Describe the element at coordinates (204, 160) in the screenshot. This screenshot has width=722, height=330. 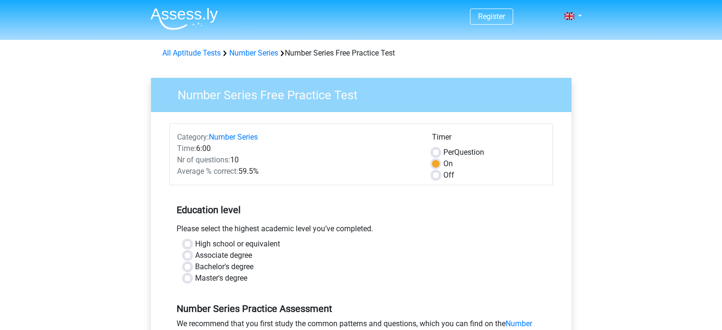
I see `span: Nr of questions:` at that location.